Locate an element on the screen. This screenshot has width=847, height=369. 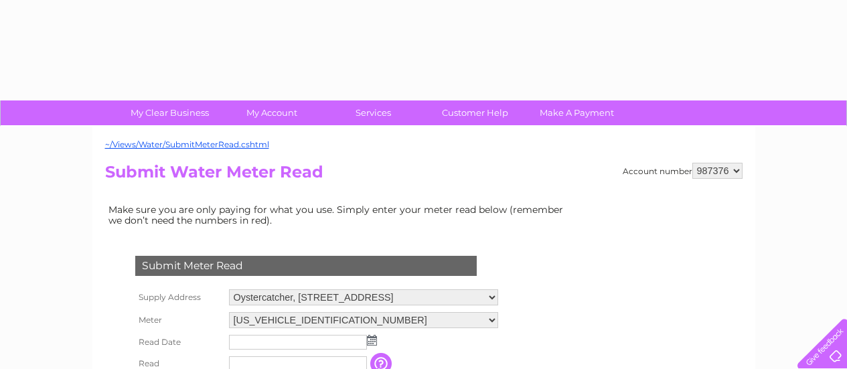
a: Make A Payment is located at coordinates (577, 113).